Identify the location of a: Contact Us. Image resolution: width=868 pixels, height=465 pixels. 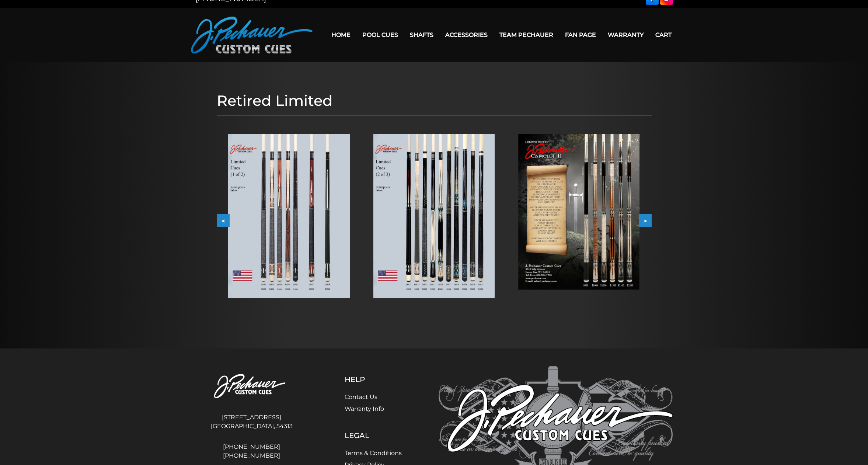
(361, 397).